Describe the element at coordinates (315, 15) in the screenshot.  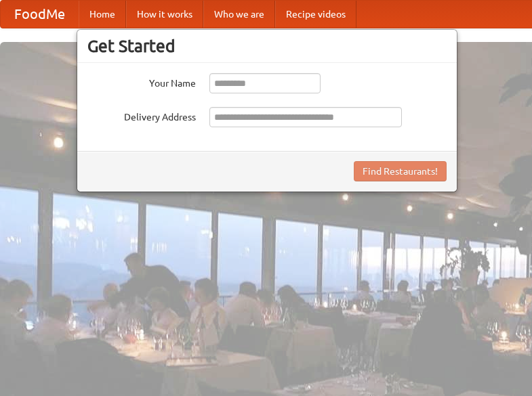
I see `a: Recipe videos` at that location.